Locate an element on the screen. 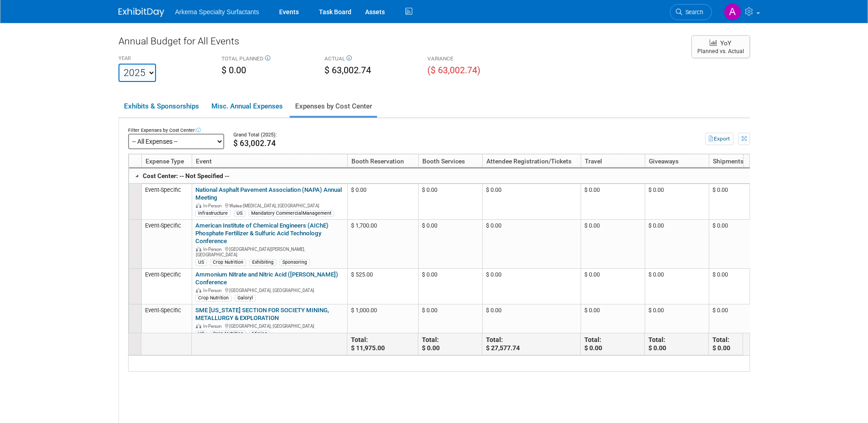 The height and width of the screenshot is (423, 868). div: Mining is located at coordinates (260, 334).